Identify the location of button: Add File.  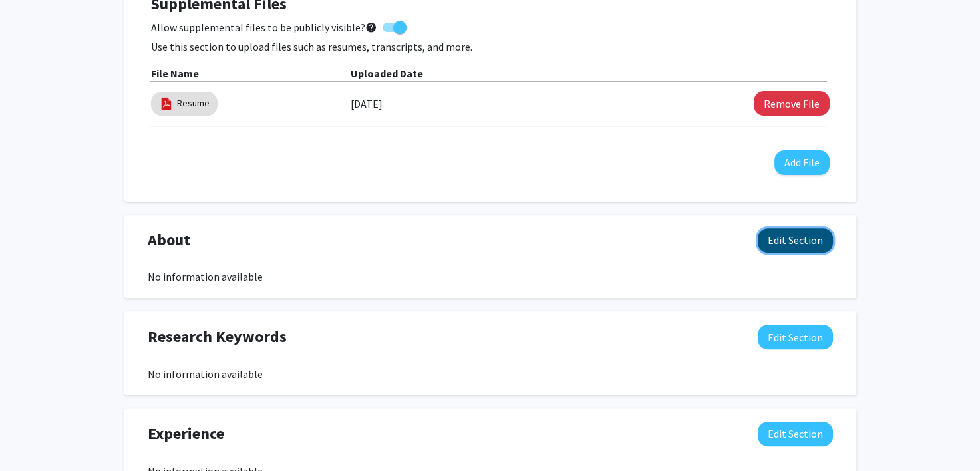
(802, 162).